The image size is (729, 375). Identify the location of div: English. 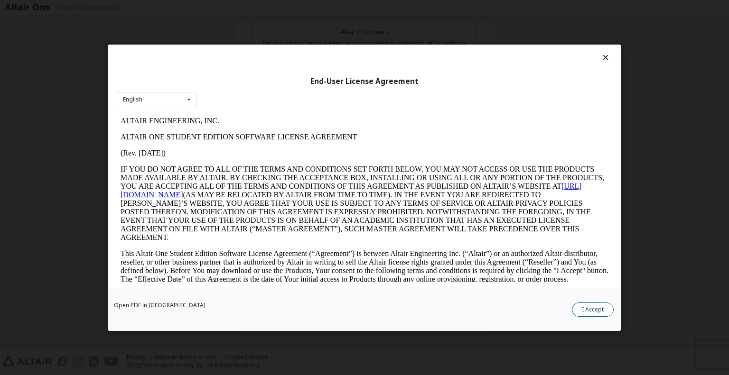
(132, 100).